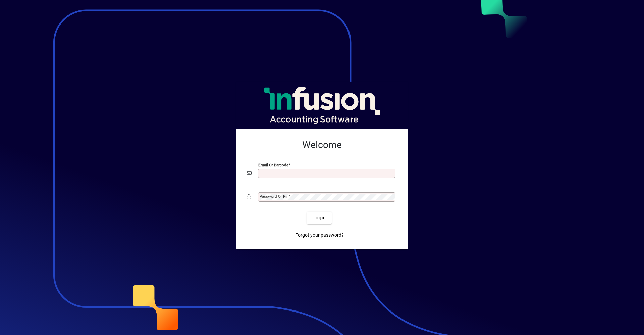 This screenshot has width=644, height=335. What do you see at coordinates (274, 196) in the screenshot?
I see `mat-label: Password or Pin` at bounding box center [274, 196].